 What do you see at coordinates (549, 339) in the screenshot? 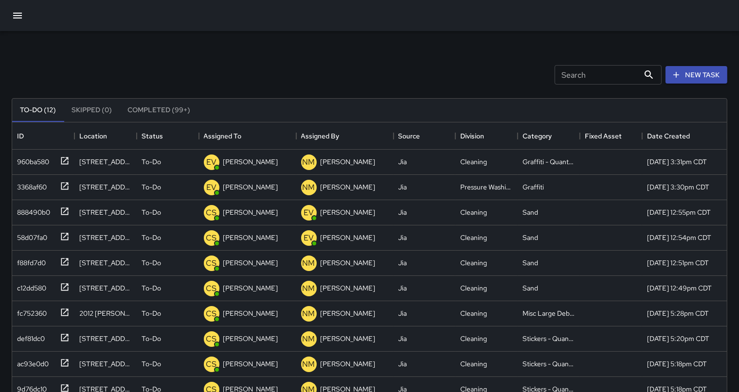
I see `div: Stickers - Quantity` at bounding box center [549, 339].